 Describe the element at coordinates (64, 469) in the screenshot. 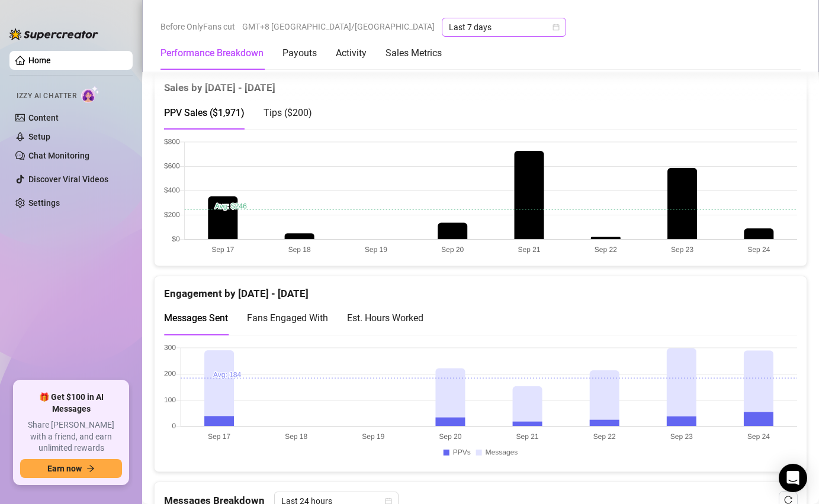

I see `span: Earn now` at that location.